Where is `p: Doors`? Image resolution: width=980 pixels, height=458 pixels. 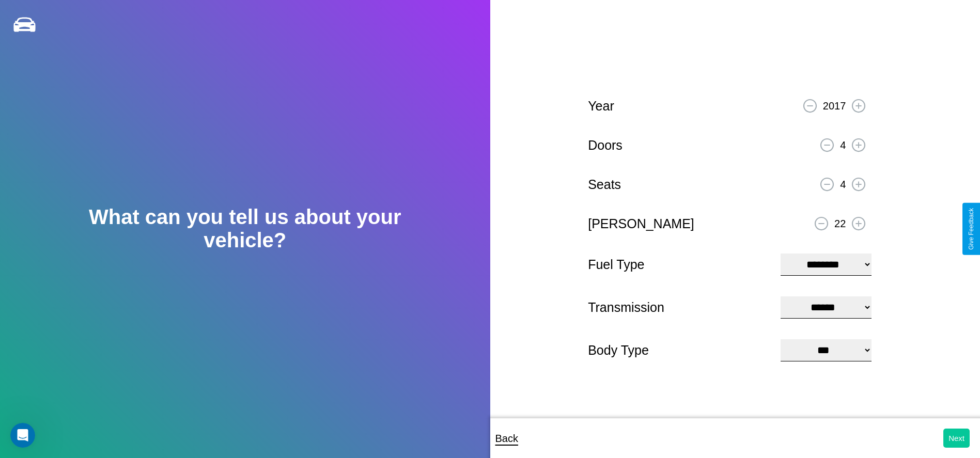
p: Doors is located at coordinates (605, 145).